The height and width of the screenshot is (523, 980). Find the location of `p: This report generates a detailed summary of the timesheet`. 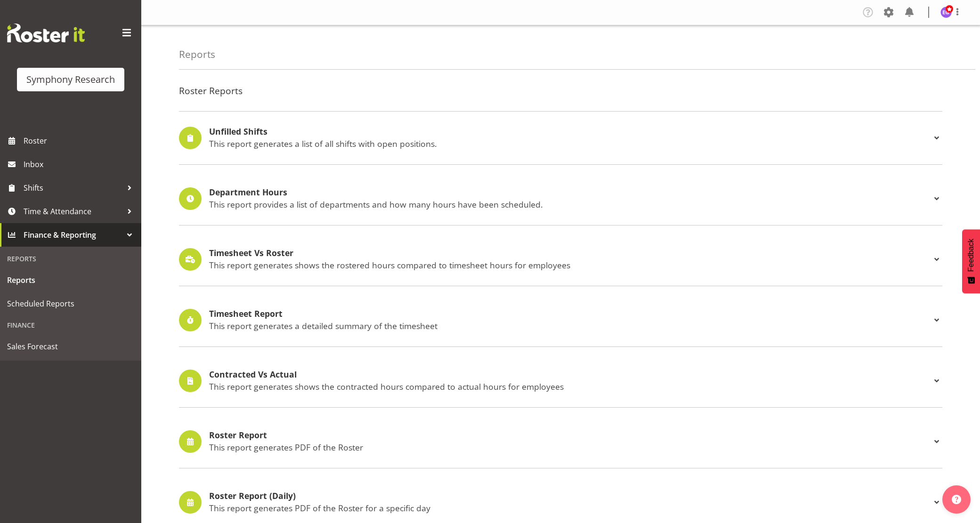

p: This report generates a detailed summary of the timesheet is located at coordinates (569, 326).